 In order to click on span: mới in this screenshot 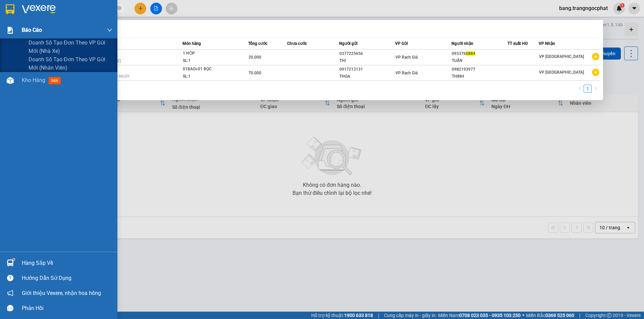, I will do `click(55, 81)`.